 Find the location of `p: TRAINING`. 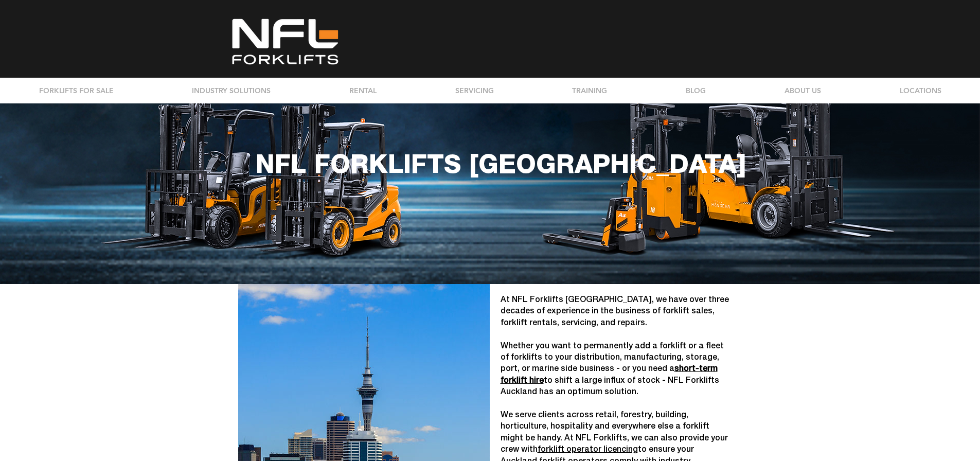

p: TRAINING is located at coordinates (589, 90).